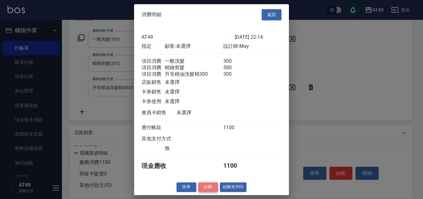 The image size is (423, 199). What do you see at coordinates (208, 187) in the screenshot?
I see `button: 結帳` at bounding box center [208, 187].